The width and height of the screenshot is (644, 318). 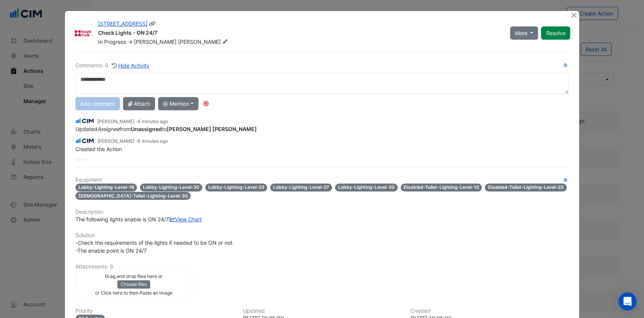 I want to click on div: Tooltip anchor, so click(x=206, y=103).